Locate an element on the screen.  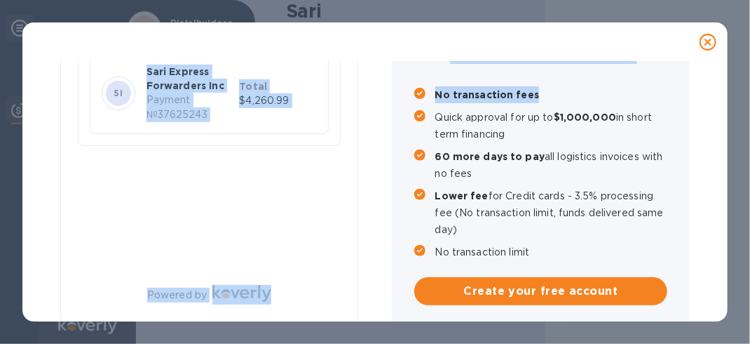
p: $4,260.99 is located at coordinates (278, 100).